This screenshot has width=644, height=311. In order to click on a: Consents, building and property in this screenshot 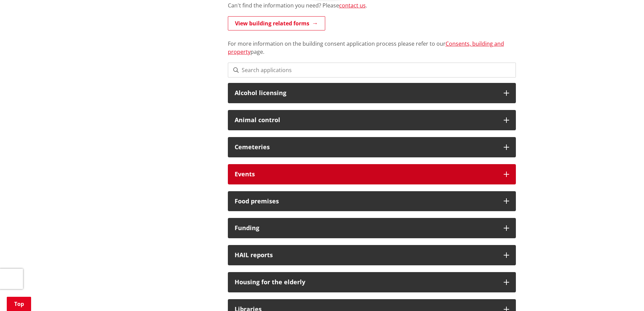, I will do `click(366, 48)`.